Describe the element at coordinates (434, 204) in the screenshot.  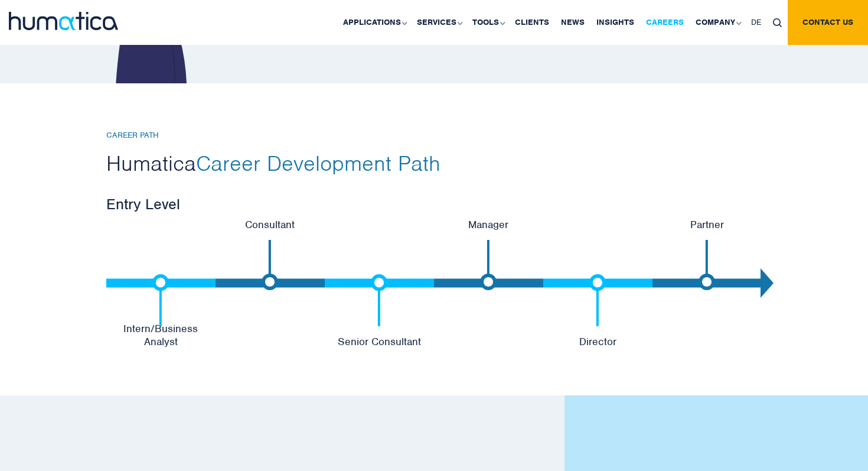
I see `h3: Entry Level` at that location.